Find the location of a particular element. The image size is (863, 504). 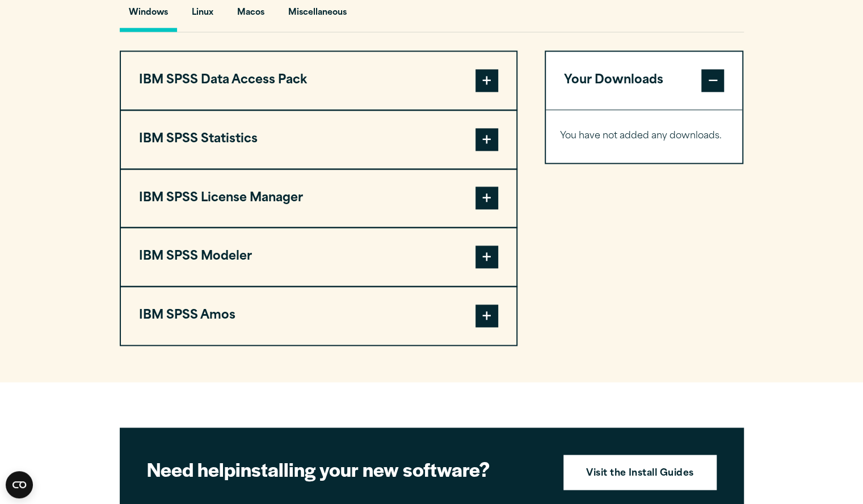

button: IBM SPSS Data Access Pack is located at coordinates (318, 80).